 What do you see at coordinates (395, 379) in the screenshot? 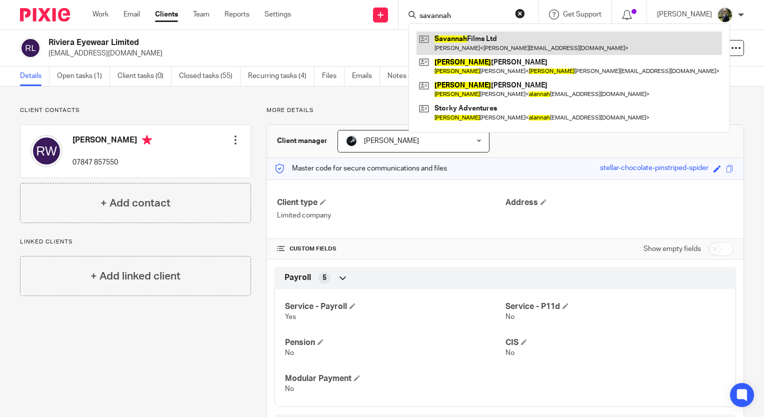
I see `h4: Modular Payment` at bounding box center [395, 379].